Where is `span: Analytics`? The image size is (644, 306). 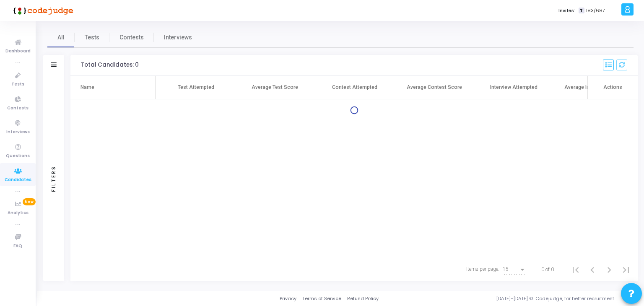
span: Analytics is located at coordinates (18, 213).